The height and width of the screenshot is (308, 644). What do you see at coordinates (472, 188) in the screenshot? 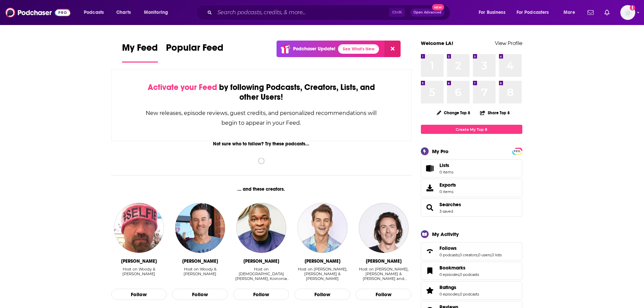
I see `a: Exports` at bounding box center [472, 188].